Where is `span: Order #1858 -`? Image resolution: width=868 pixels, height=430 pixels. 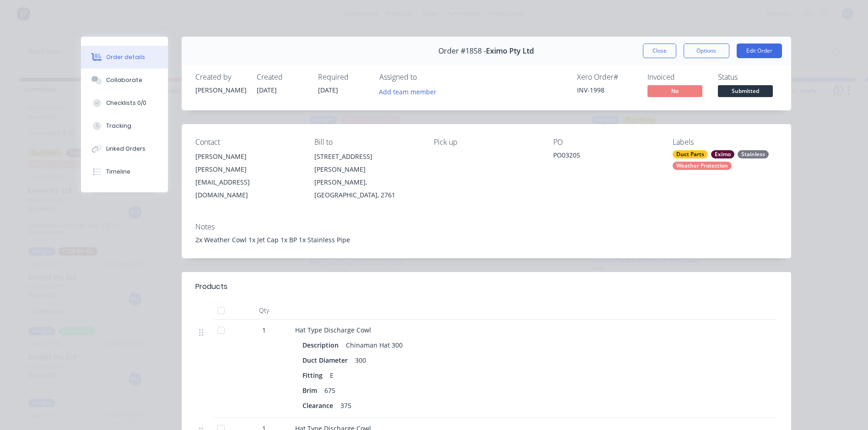
span: Order #1858 - is located at coordinates (462, 51).